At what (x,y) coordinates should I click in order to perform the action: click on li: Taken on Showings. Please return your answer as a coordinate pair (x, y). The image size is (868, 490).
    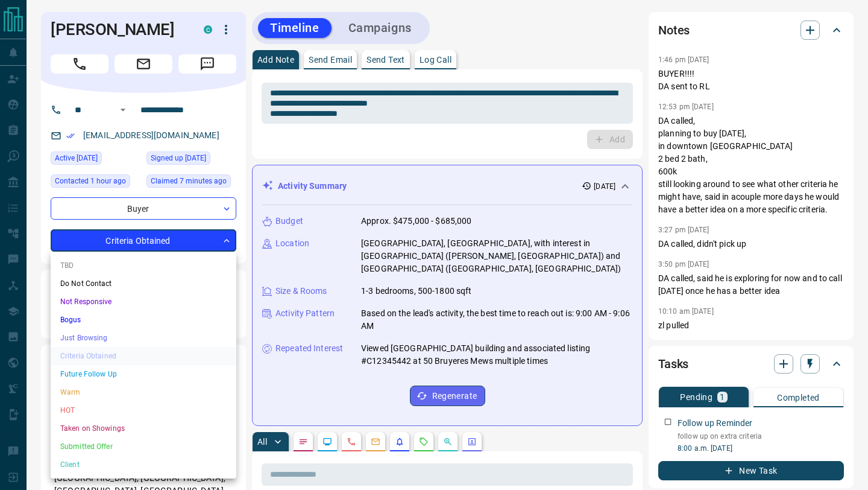
    Looking at the image, I should click on (143, 428).